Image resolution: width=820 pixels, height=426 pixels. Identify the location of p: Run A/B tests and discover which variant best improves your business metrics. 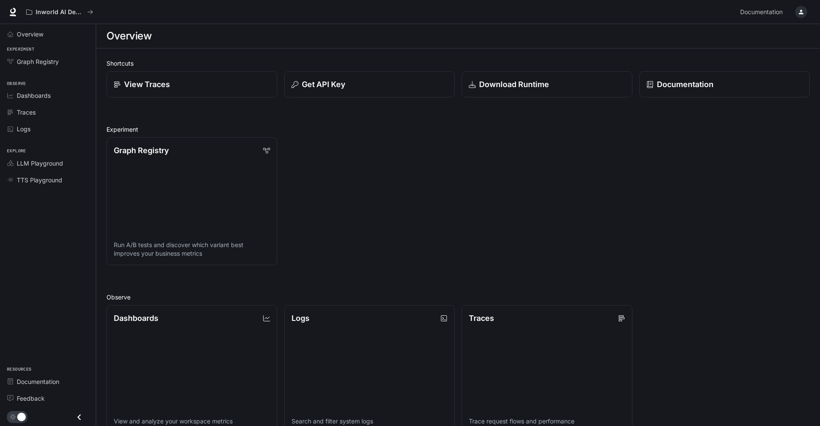
(192, 249).